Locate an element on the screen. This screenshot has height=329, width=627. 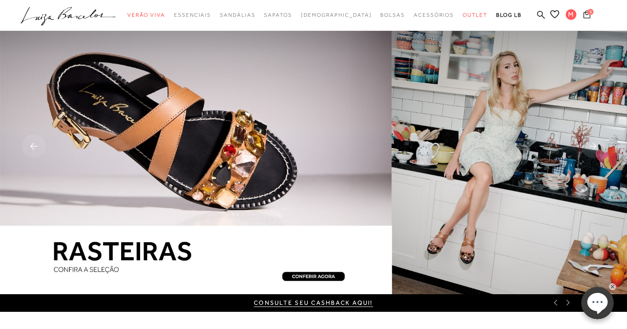
span: Sapatos is located at coordinates (277, 15).